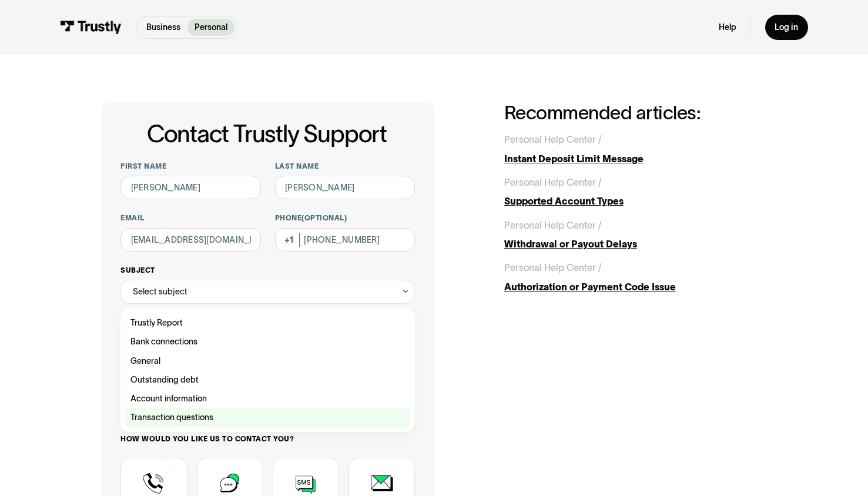  What do you see at coordinates (145, 361) in the screenshot?
I see `span: General` at bounding box center [145, 361].